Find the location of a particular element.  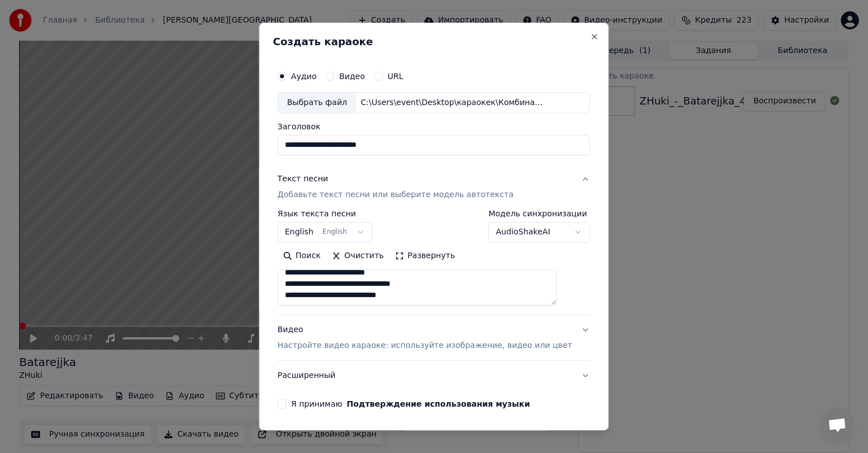

div: Текст песни is located at coordinates (303, 179).